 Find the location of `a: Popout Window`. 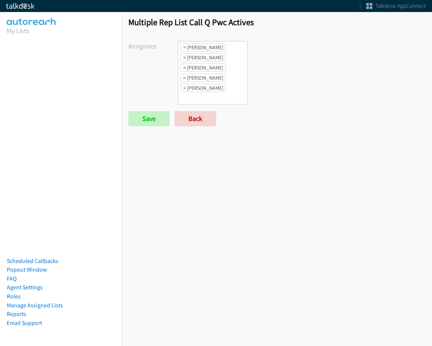

a: Popout Window is located at coordinates (27, 269).